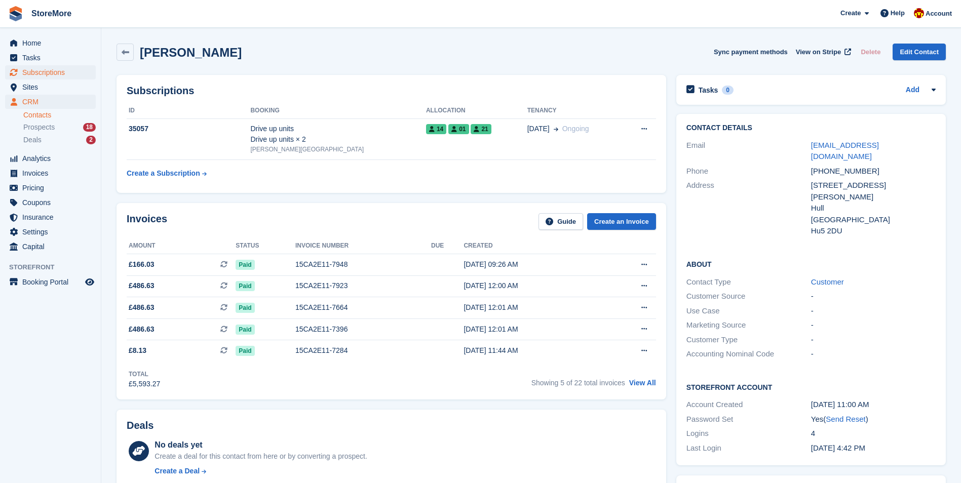  I want to click on button: Delete, so click(870, 52).